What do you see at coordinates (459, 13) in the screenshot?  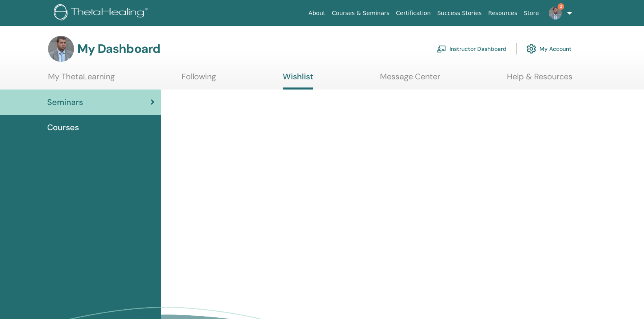 I see `a: Success Stories` at bounding box center [459, 13].